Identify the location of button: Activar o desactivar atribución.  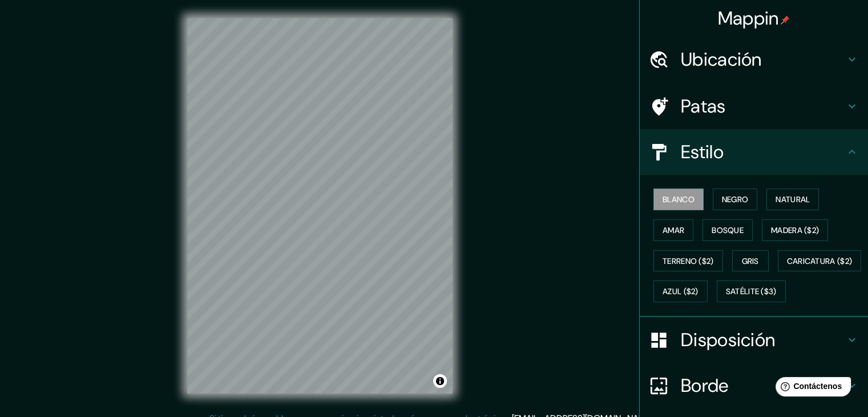
(441, 381).